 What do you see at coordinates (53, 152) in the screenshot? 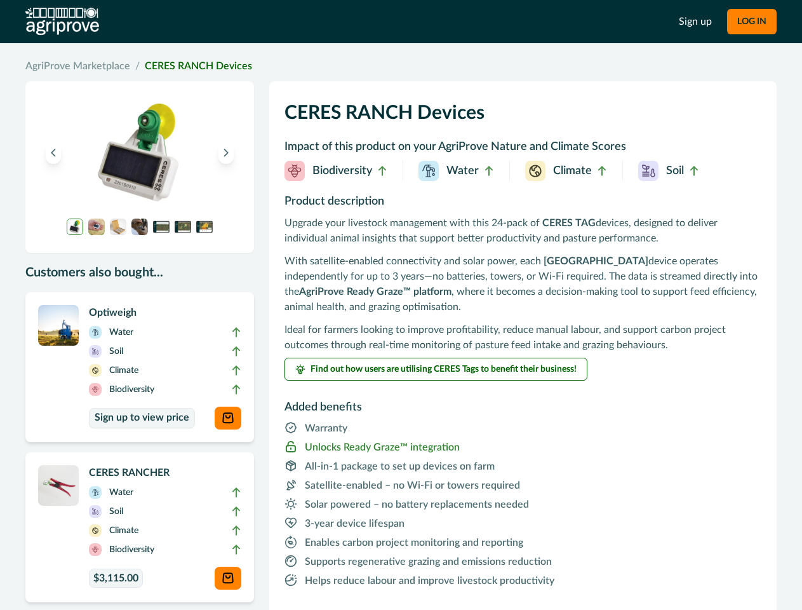
I see `button: Previous image` at bounding box center [53, 152].